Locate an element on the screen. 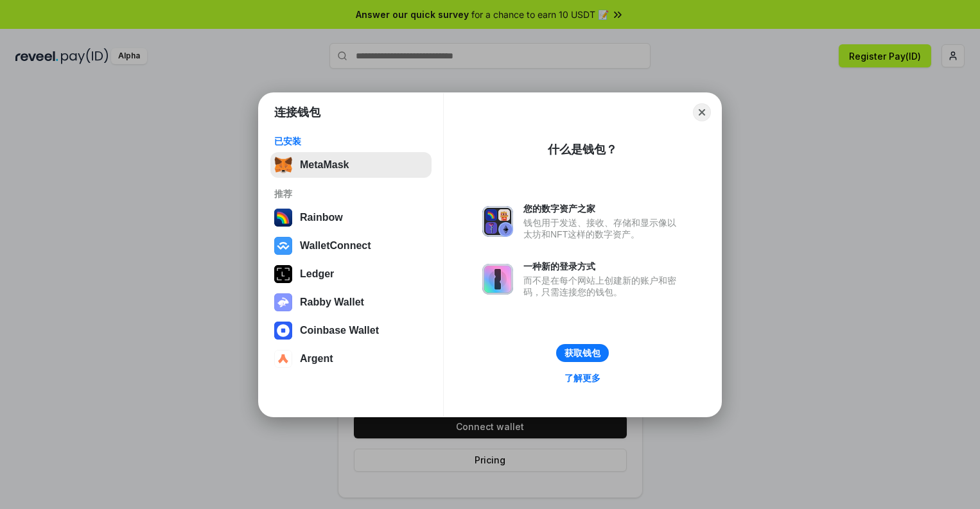 This screenshot has height=509, width=980. div: 钱包用于发送、接收、存储和显示像以太坊和NFT这样的数字资产。 is located at coordinates (603, 228).